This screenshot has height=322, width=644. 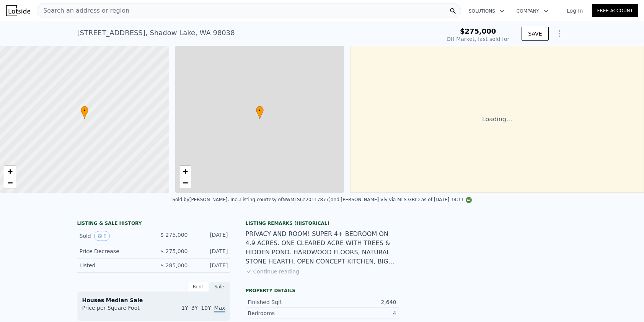 I want to click on div: Sold, so click(x=114, y=236).